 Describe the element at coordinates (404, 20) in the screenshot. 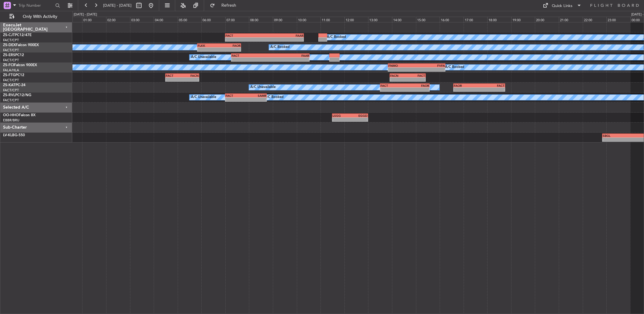

I see `div: 14:00` at that location.